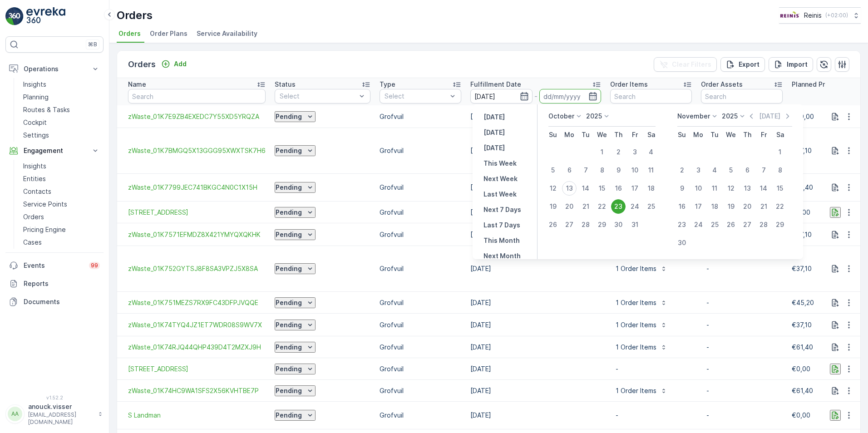 This screenshot has width=868, height=433. Describe the element at coordinates (730, 170) in the screenshot. I see `div: 5` at that location.